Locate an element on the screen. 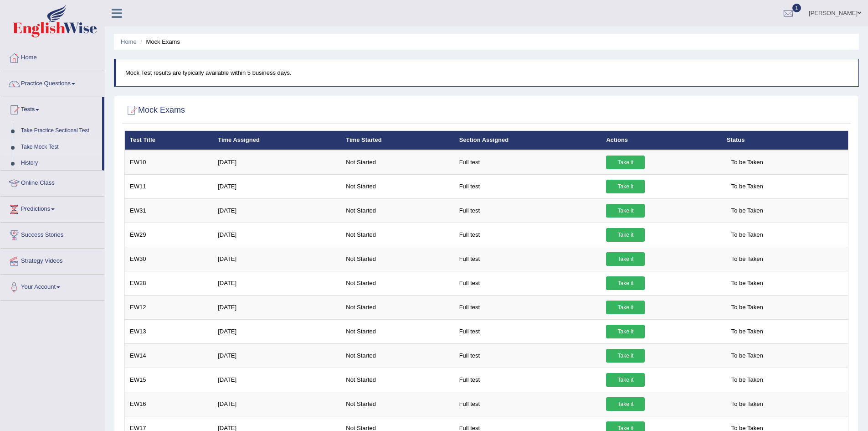 Image resolution: width=868 pixels, height=431 pixels. th: Test Title is located at coordinates (169, 140).